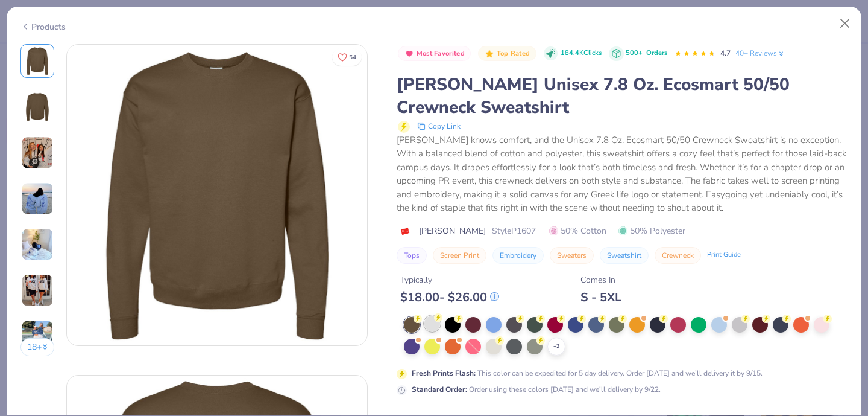 The width and height of the screenshot is (868, 416). I want to click on div: 4.7 Stars, so click(695, 53).